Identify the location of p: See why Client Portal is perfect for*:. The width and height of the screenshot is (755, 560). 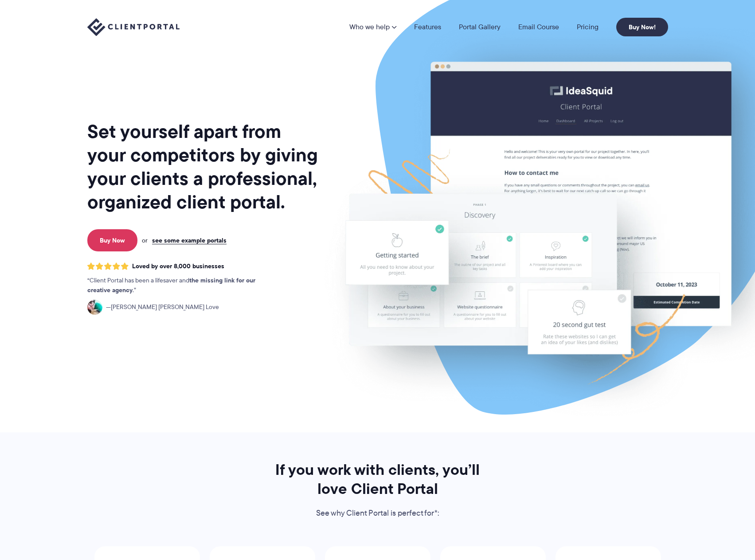
(378, 513).